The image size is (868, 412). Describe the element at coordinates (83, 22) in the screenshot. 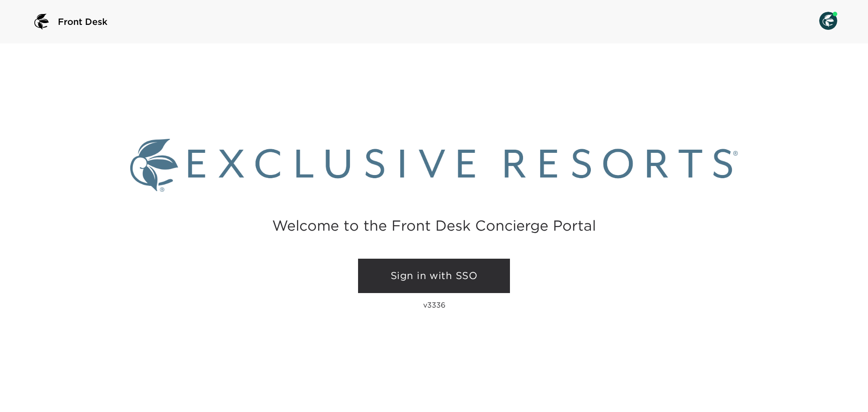

I see `span: Front Desk` at that location.